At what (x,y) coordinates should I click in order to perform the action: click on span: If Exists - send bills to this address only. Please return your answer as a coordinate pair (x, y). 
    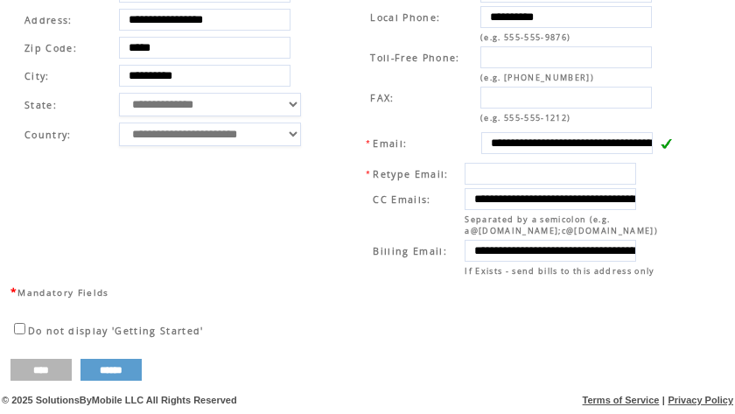
    Looking at the image, I should click on (559, 270).